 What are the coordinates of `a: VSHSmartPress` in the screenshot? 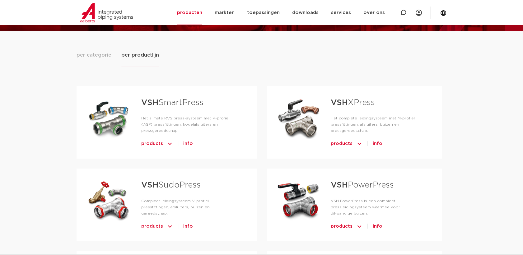 It's located at (172, 103).